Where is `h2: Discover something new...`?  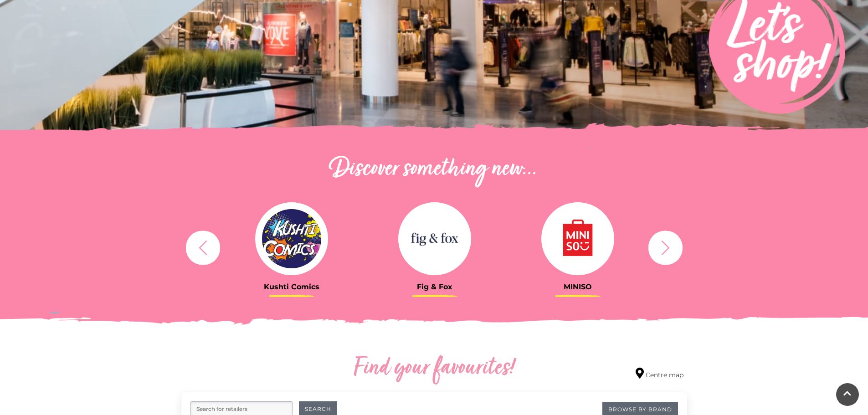 h2: Discover something new... is located at coordinates (434, 169).